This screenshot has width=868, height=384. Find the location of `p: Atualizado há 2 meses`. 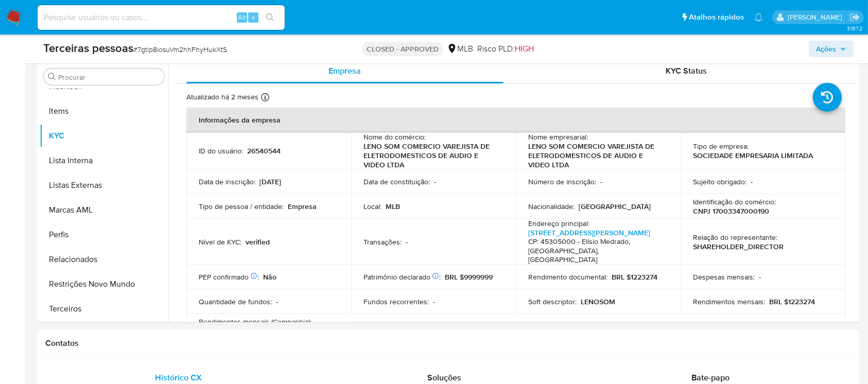

p: Atualizado há 2 meses is located at coordinates (222, 97).